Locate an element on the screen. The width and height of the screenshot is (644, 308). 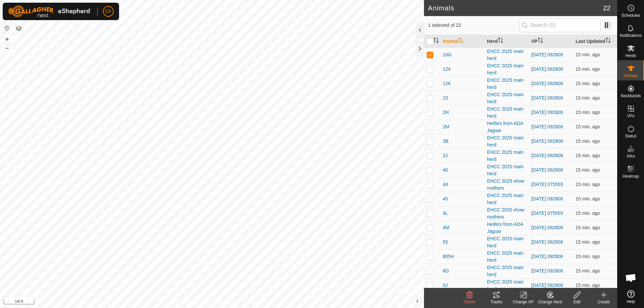
th: Herd is located at coordinates (506, 41).